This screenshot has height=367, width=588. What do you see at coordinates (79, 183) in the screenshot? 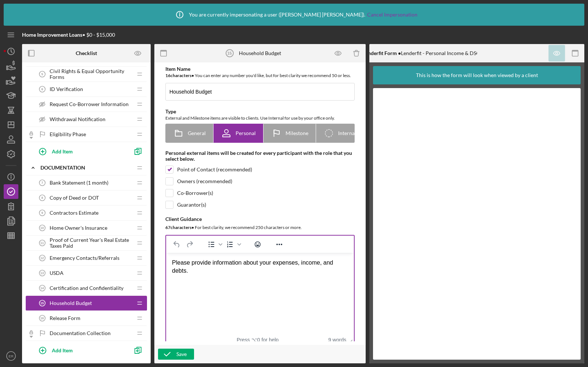
I see `span: Bank Statement (1 month)` at bounding box center [79, 183].